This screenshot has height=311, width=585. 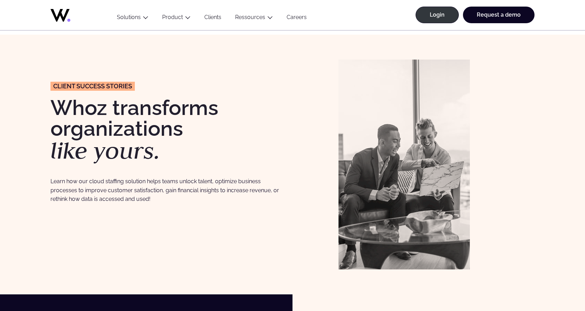 I want to click on p: Learn how our cloud staffing solution helps teams unlock talent, optimize business processes to i..., so click(x=168, y=190).